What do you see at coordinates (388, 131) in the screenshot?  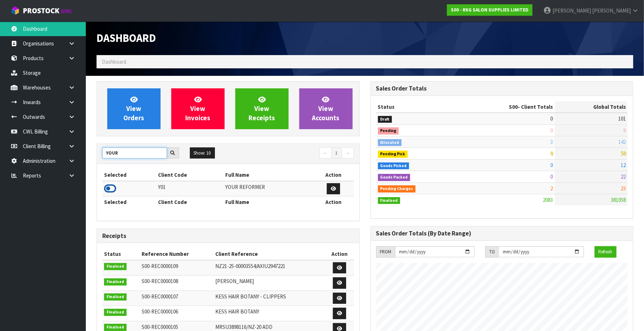 I see `span: Pending` at bounding box center [388, 131].